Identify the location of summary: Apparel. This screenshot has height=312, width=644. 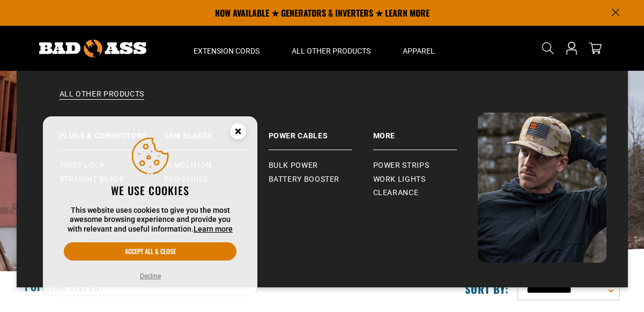
(419, 49).